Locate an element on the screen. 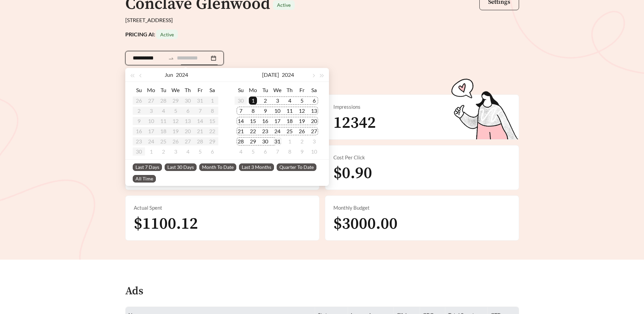 The height and width of the screenshot is (314, 644). span: $0.90 is located at coordinates (353, 173).